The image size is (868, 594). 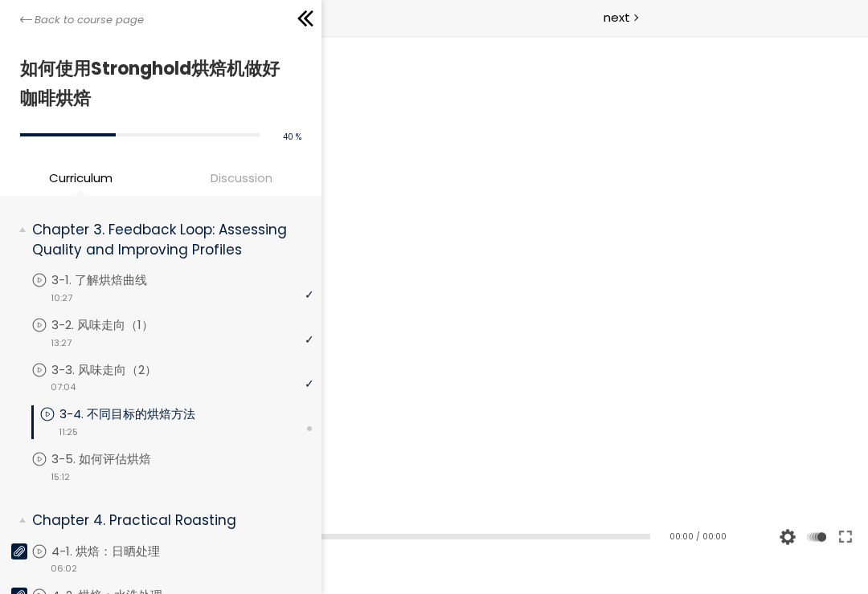 What do you see at coordinates (817, 502) in the screenshot?
I see `button: Play back rate` at bounding box center [817, 502].